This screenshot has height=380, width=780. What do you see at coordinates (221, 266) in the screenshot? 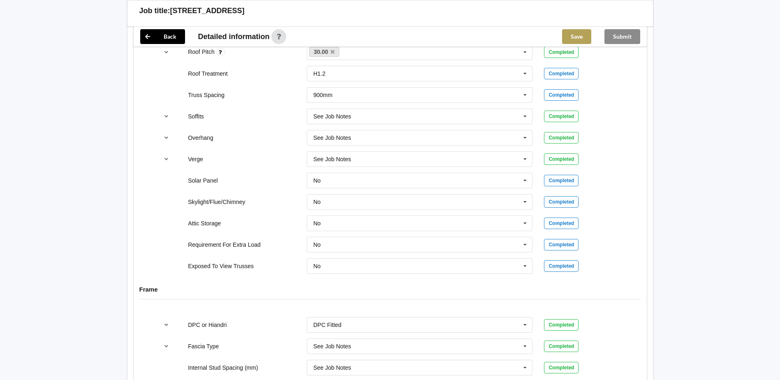
I see `label: Exposed To View Trusses` at bounding box center [221, 266].